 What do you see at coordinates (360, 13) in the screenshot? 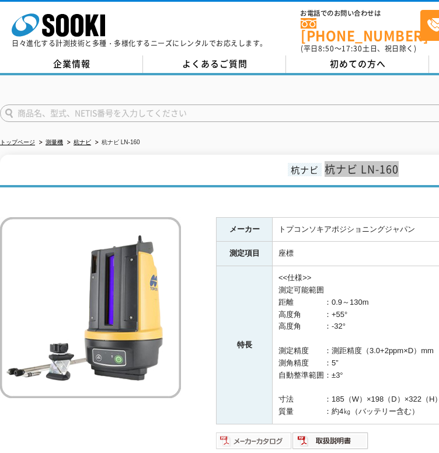
I see `span: お電話でのお問い合わせは` at bounding box center [360, 13].